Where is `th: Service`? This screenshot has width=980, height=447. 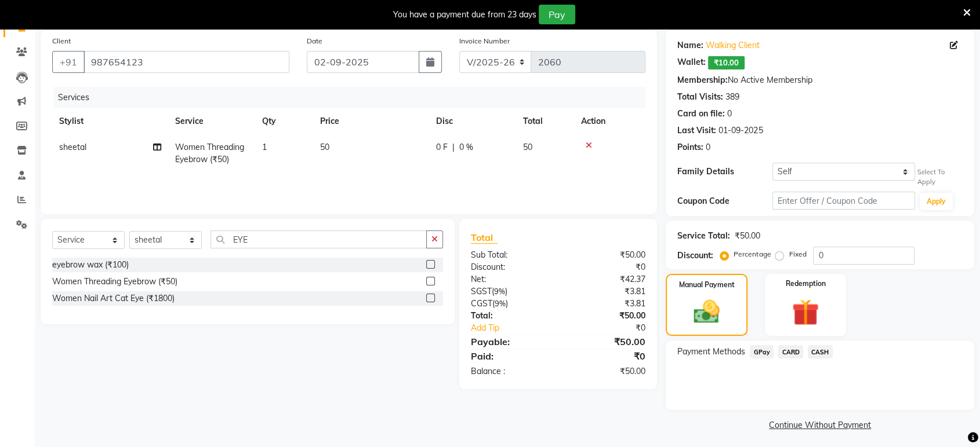 th: Service is located at coordinates (212, 121).